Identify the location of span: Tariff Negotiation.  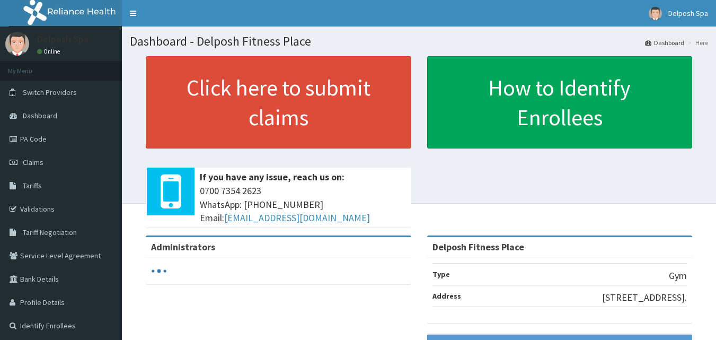
(50, 232).